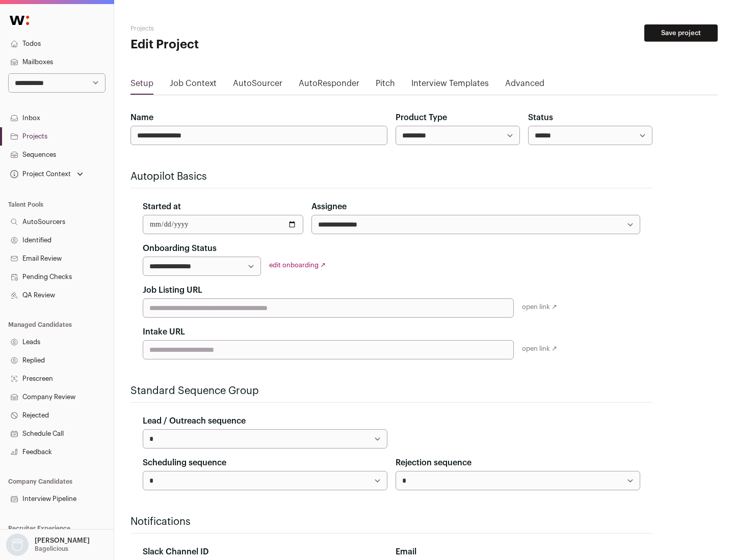 The image size is (734, 560). What do you see at coordinates (297, 265) in the screenshot?
I see `a: edit onboarding ↗` at bounding box center [297, 265].